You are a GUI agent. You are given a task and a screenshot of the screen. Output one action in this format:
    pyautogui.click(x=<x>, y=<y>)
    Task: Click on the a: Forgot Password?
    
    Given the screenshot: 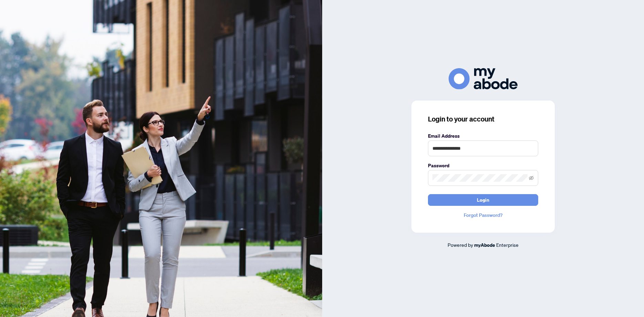 What is the action you would take?
    pyautogui.click(x=483, y=215)
    